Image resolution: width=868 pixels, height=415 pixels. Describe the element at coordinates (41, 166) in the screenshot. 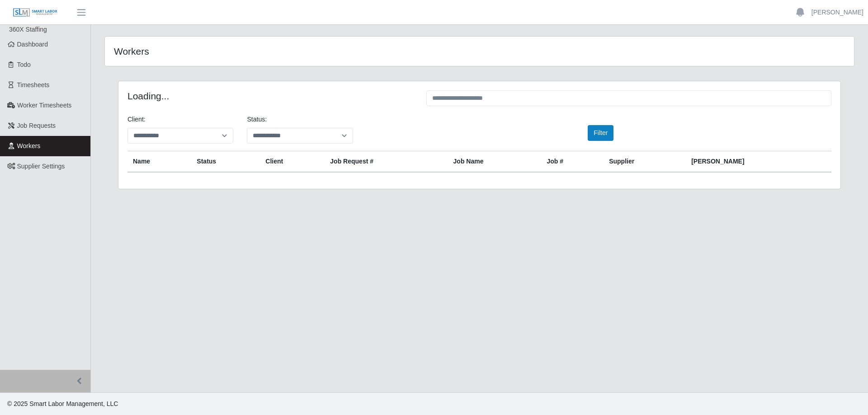

I see `span: Supplier Settings` at that location.